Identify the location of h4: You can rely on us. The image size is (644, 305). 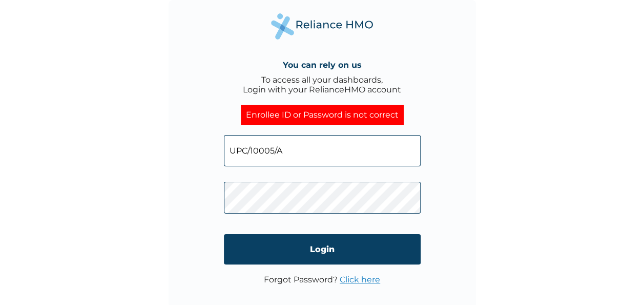
(322, 65).